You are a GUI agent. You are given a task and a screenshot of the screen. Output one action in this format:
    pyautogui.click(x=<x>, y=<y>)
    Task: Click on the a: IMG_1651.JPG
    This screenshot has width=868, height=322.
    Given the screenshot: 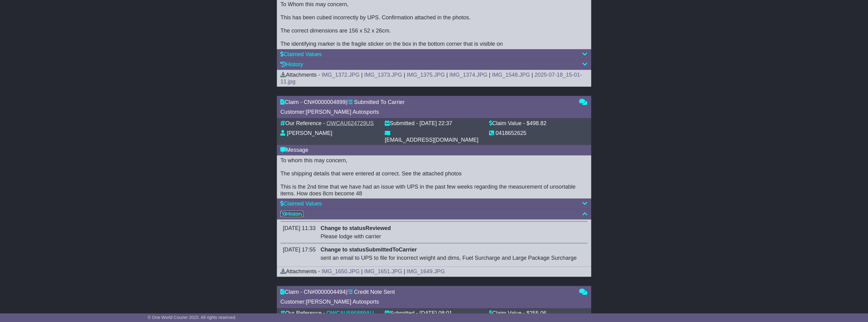 What is the action you would take?
    pyautogui.click(x=383, y=272)
    